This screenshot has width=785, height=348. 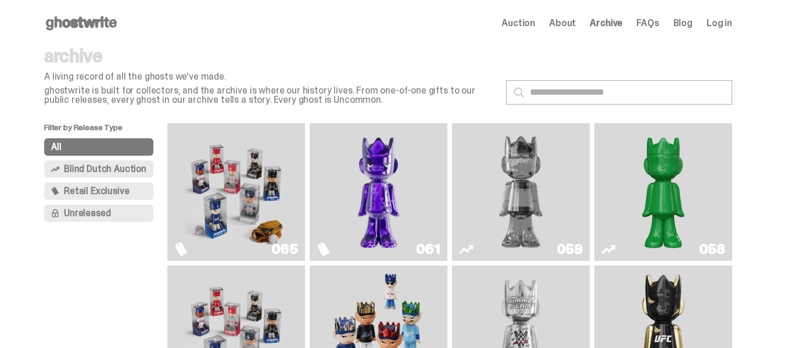 I want to click on span: Log in, so click(x=719, y=23).